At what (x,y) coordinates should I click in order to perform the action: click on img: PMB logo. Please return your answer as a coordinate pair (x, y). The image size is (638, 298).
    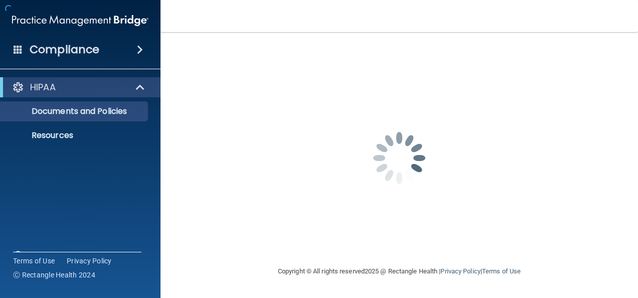
    Looking at the image, I should click on (80, 21).